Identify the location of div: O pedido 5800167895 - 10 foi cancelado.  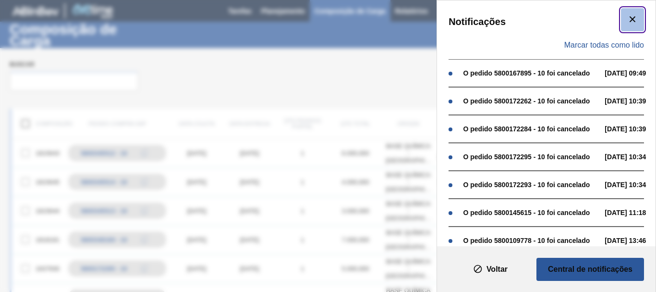
(531, 73).